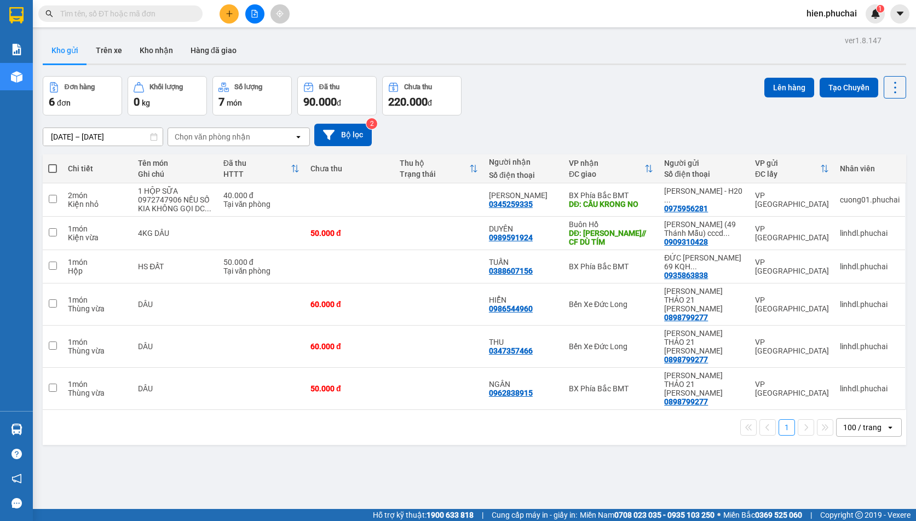  Describe the element at coordinates (704, 196) in the screenshot. I see `div: NGUYỄN HOÀNG MINH TUẤN - H20 KQH PHẠM HỒNG THÁI` at that location.